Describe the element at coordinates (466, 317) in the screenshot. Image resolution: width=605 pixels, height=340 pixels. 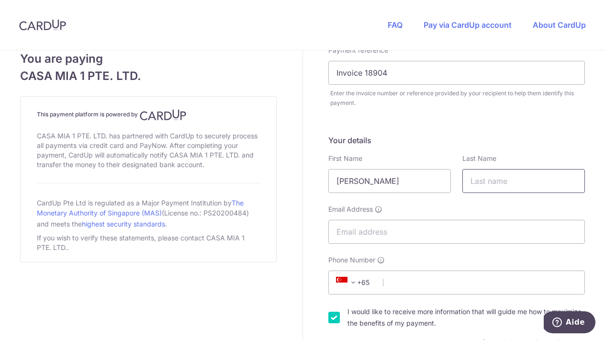
I see `label: I would like to receive more information that will guide me how to maximize the benefits of my pa...` at that location.